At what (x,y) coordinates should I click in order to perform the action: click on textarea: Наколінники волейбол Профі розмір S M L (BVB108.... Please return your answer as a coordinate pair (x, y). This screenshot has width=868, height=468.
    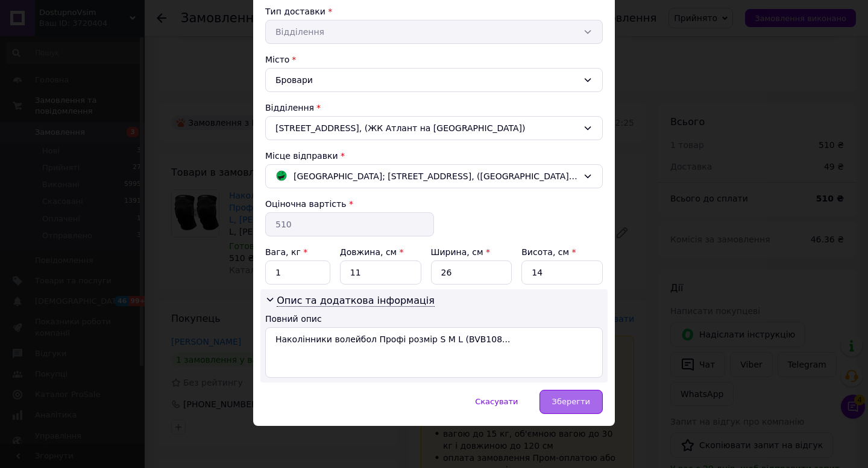
    Looking at the image, I should click on (434, 353).